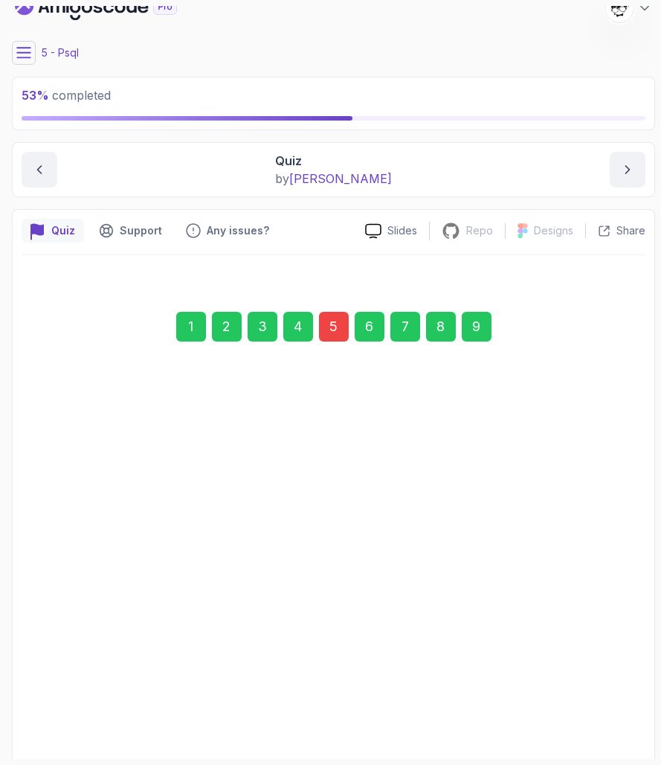  Describe the element at coordinates (66, 95) in the screenshot. I see `span: completed` at that location.